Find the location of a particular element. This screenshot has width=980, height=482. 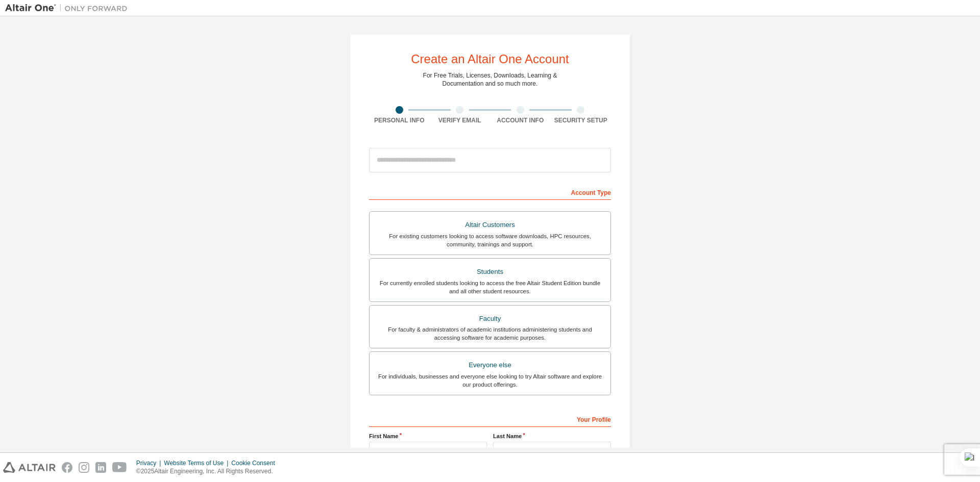

div: For individuals, businesses and everyone else looking to try Altair software and explore our prod... is located at coordinates (490, 380).